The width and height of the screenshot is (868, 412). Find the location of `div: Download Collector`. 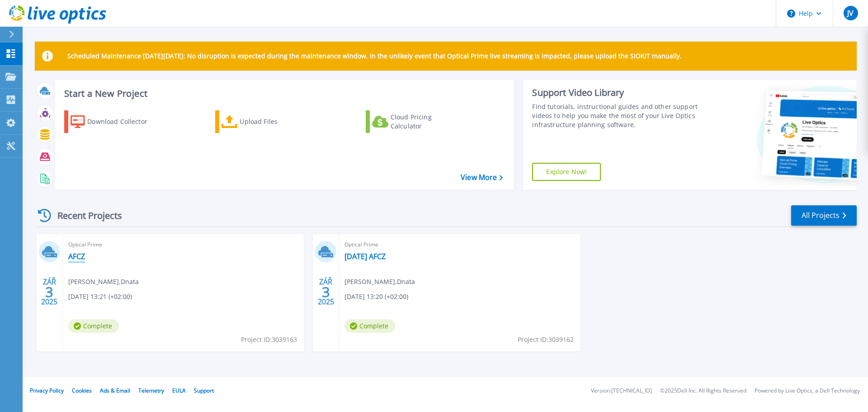

div: Download Collector is located at coordinates (124, 121).